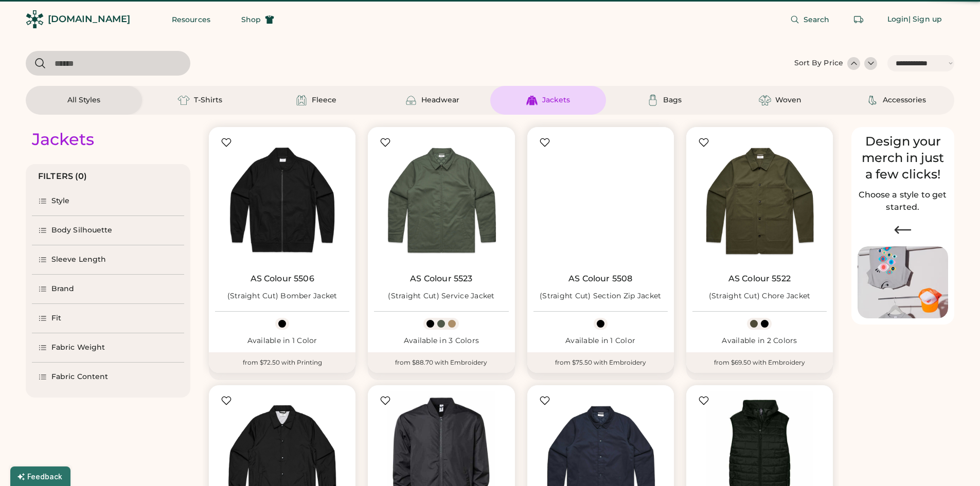  Describe the element at coordinates (760, 200) in the screenshot. I see `img: AS Colour 5522 (Straight Cut) Chore Jacket` at that location.